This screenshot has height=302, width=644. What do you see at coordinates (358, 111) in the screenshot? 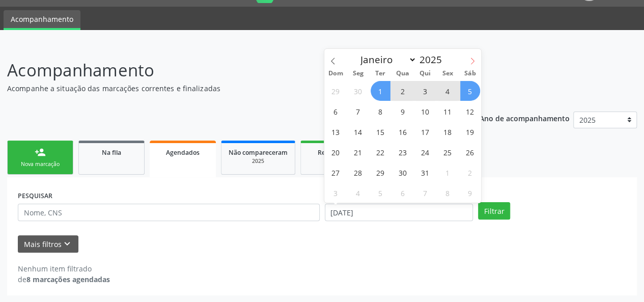
I see `span: Julho 7, 2025` at bounding box center [358, 111].